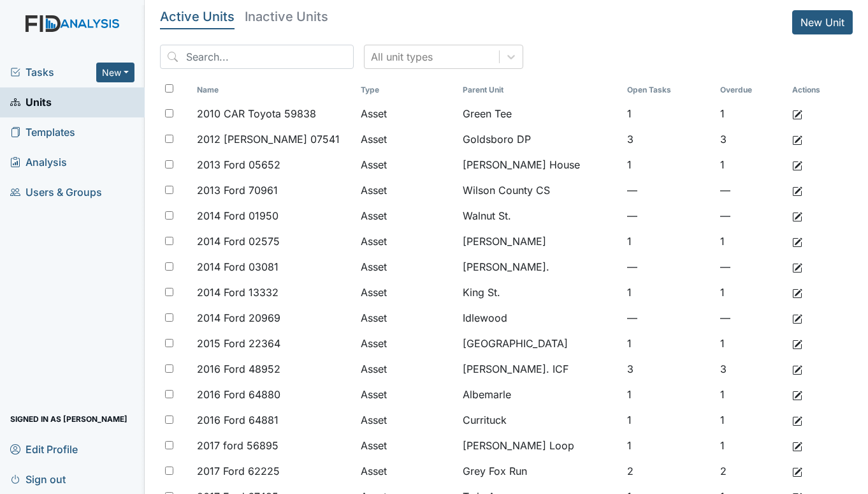 This screenshot has height=494, width=868. I want to click on span: 2014 Ford 01950, so click(237, 216).